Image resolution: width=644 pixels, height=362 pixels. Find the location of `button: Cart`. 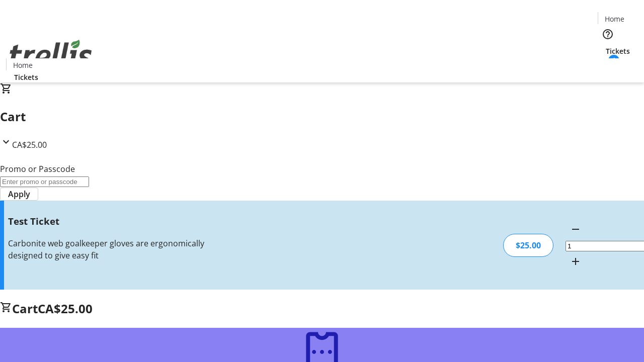

button: Cart is located at coordinates (608, 66).